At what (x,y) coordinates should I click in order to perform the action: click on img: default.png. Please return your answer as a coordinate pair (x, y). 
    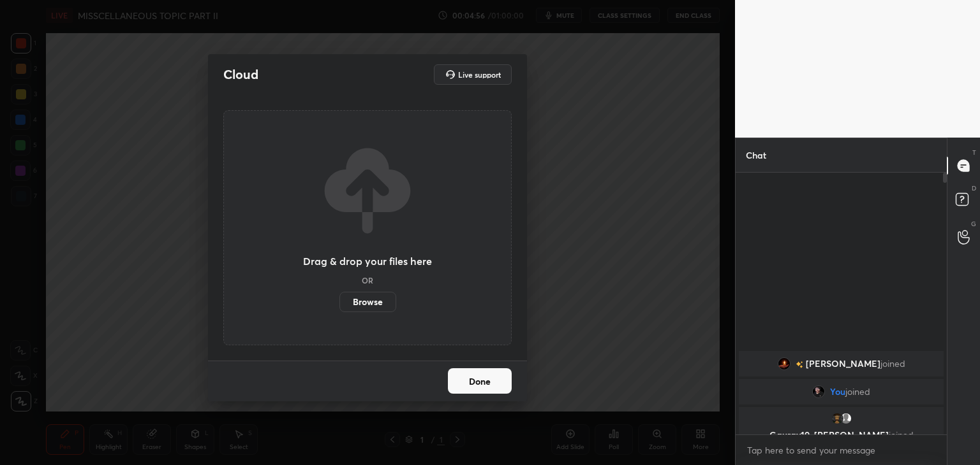
    Looking at the image, I should click on (846, 419).